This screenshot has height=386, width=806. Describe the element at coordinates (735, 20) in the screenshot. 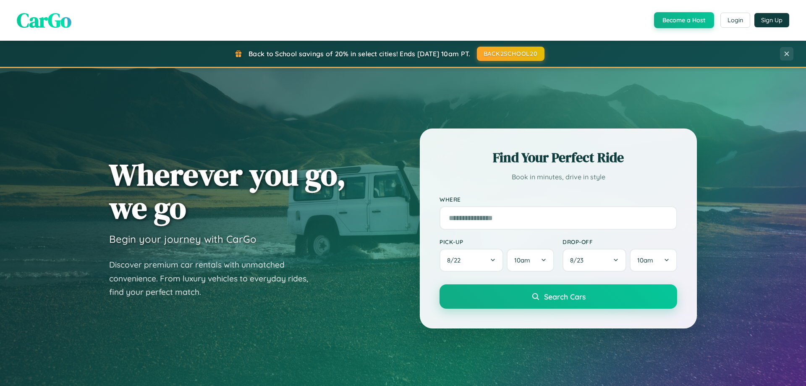

I see `button: Login` at that location.